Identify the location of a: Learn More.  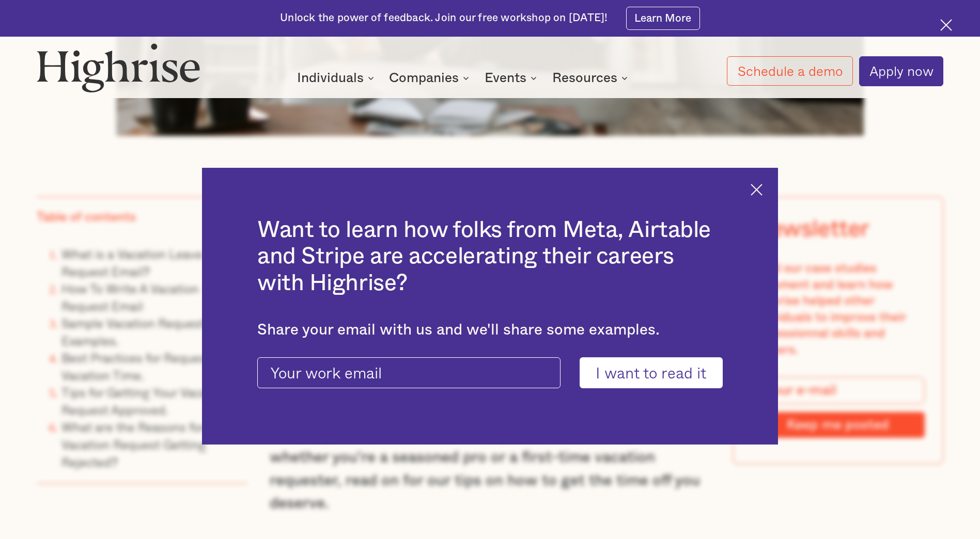
(663, 18).